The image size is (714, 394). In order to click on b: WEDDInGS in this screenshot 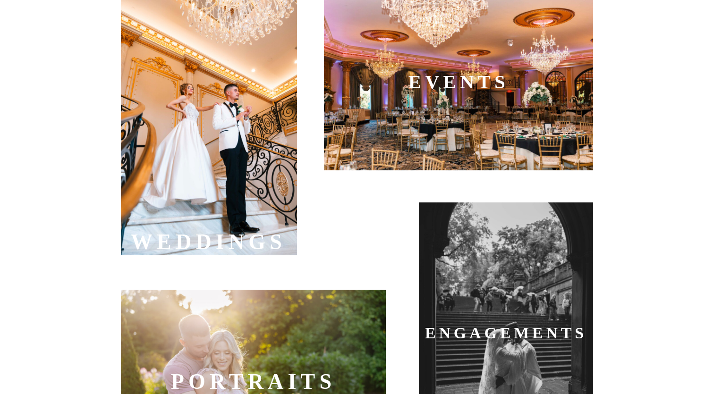, I will do `click(208, 242)`.